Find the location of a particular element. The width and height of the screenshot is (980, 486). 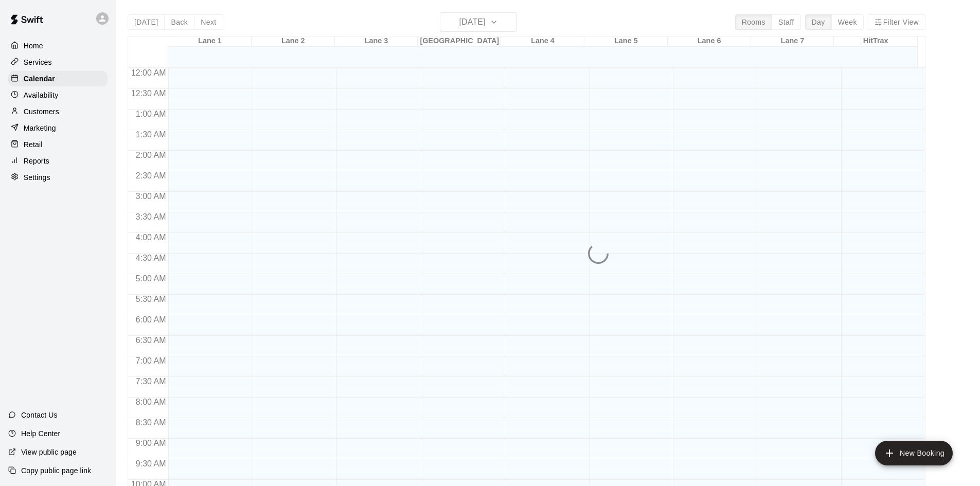

div: Retail is located at coordinates (58, 145).